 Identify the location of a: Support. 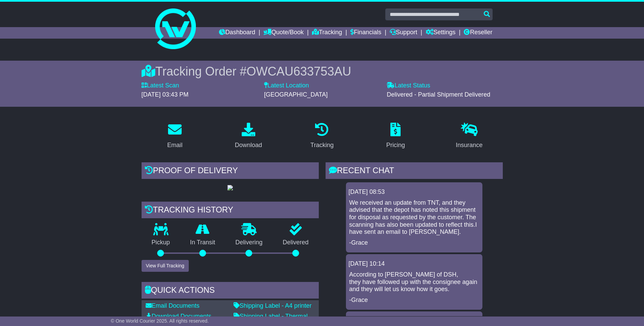
(403, 33).